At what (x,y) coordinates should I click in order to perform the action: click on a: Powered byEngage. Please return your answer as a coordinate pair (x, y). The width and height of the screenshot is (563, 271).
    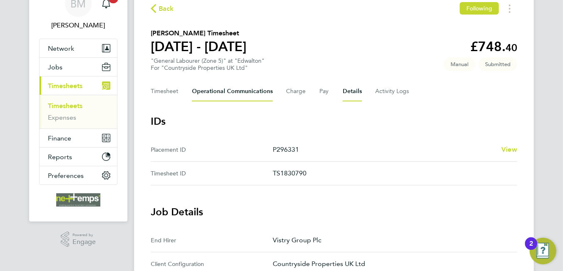
    Looking at the image, I should click on (78, 240).